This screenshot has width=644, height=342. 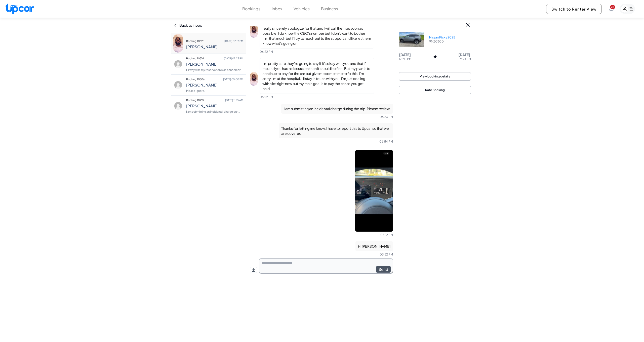 What do you see at coordinates (215, 100) in the screenshot?
I see `p: Booking 10297` at bounding box center [215, 100].